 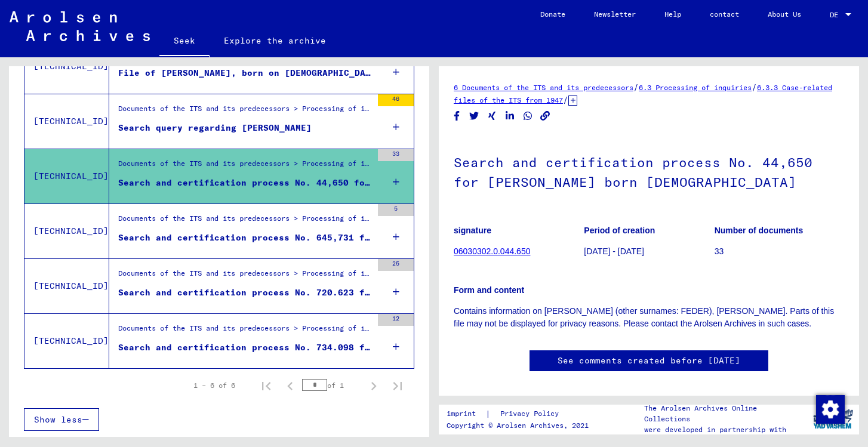 I want to click on font: Show less, so click(x=58, y=419).